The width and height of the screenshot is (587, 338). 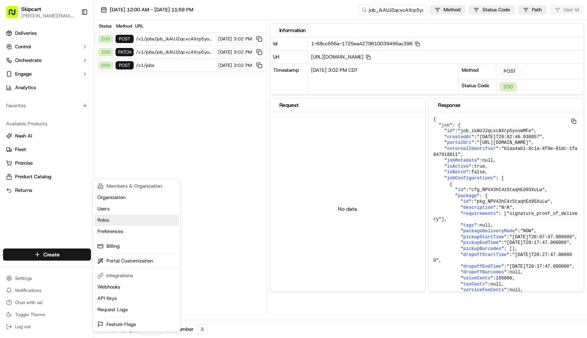 What do you see at coordinates (136, 324) in the screenshot?
I see `a: Feature Flags` at bounding box center [136, 324].